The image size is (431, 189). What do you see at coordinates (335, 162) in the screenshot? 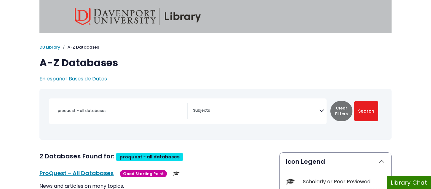
I see `button: Icon Legend` at bounding box center [335, 162].